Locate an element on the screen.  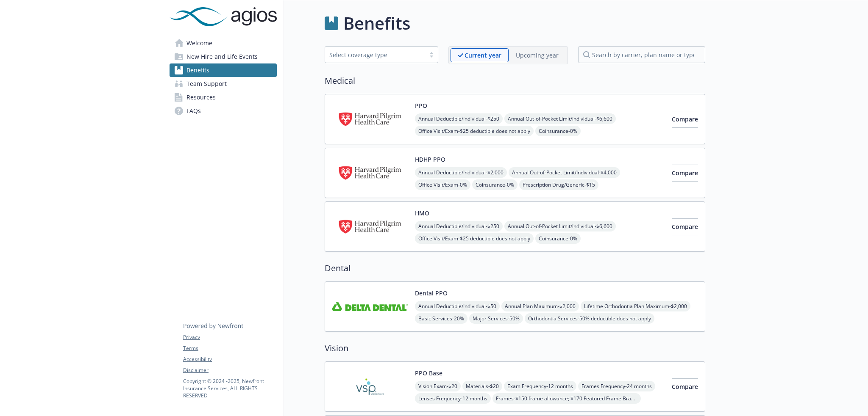
h2: Dental is located at coordinates (515, 269).